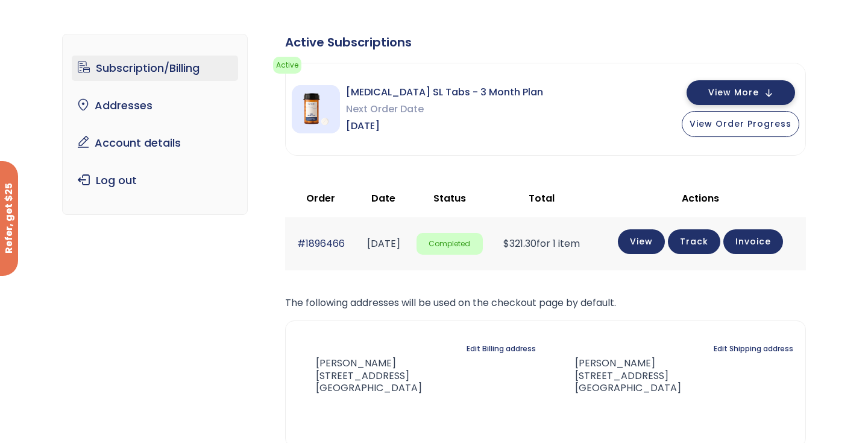 The image size is (868, 443). Describe the element at coordinates (155, 180) in the screenshot. I see `a: Log out` at that location.